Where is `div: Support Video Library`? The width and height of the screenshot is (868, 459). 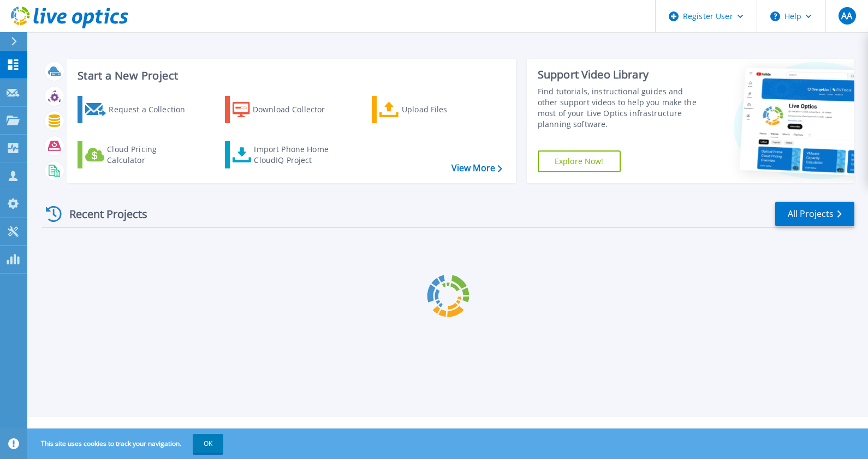
div: Support Video Library is located at coordinates (620, 75).